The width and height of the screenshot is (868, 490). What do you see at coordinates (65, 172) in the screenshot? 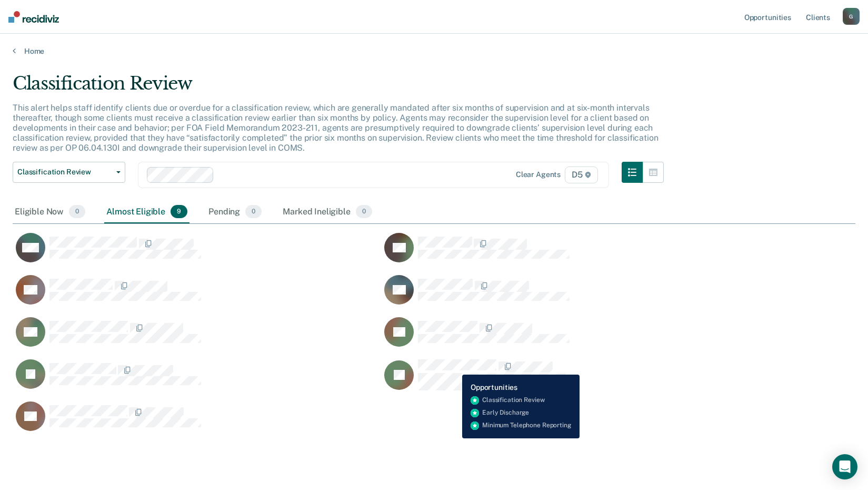
I see `span: Classification Review` at bounding box center [65, 172].